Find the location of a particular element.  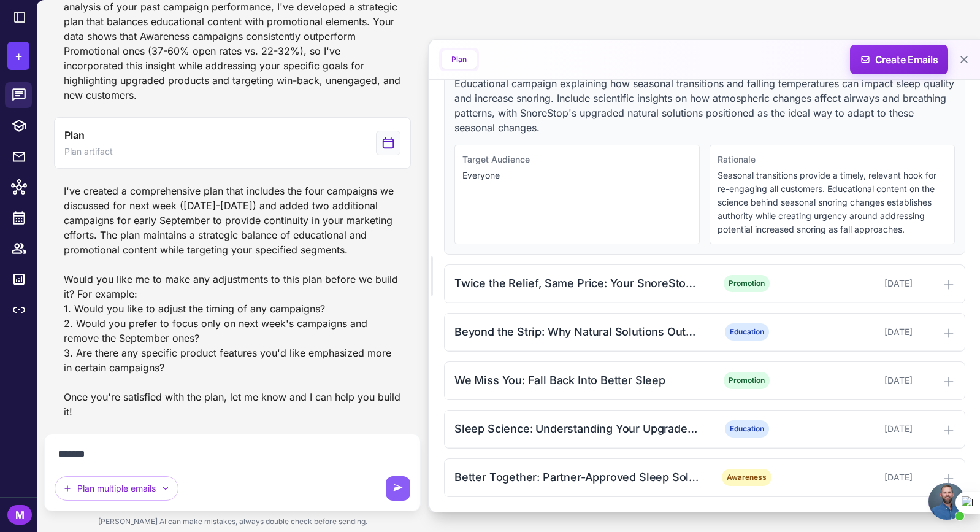

div: Twice the Relief, Same Price: Your SnoreStop Upgrade Guide is located at coordinates (579, 283).